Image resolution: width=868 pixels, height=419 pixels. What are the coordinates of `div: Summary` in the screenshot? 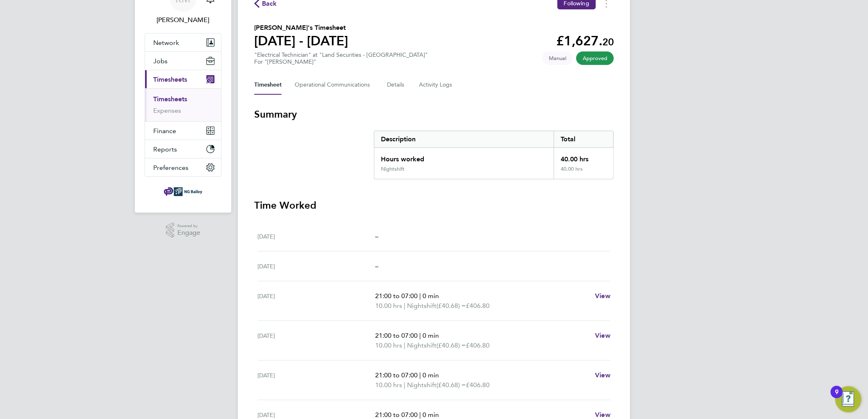 It's located at (494, 155).